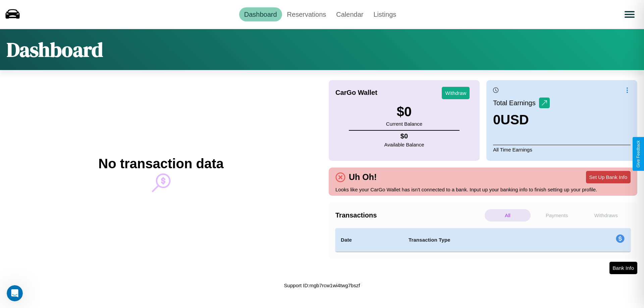 This screenshot has width=644, height=308. Describe the element at coordinates (485, 240) in the screenshot. I see `h4: Transaction Type` at that location.